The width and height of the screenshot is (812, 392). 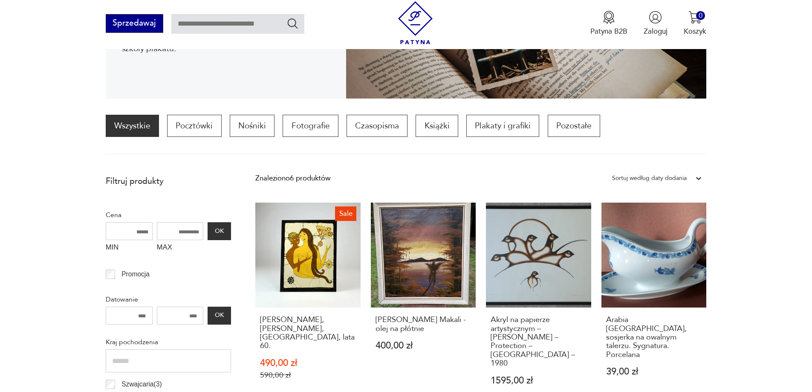 What do you see at coordinates (538, 380) in the screenshot?
I see `p: 1595,00 zł` at bounding box center [538, 380].